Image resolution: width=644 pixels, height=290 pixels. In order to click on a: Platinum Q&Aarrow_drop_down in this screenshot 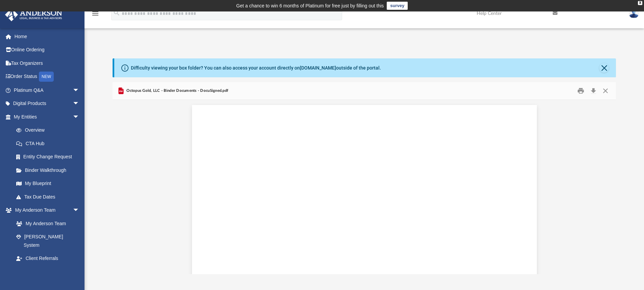, I will do `click(47, 90)`.